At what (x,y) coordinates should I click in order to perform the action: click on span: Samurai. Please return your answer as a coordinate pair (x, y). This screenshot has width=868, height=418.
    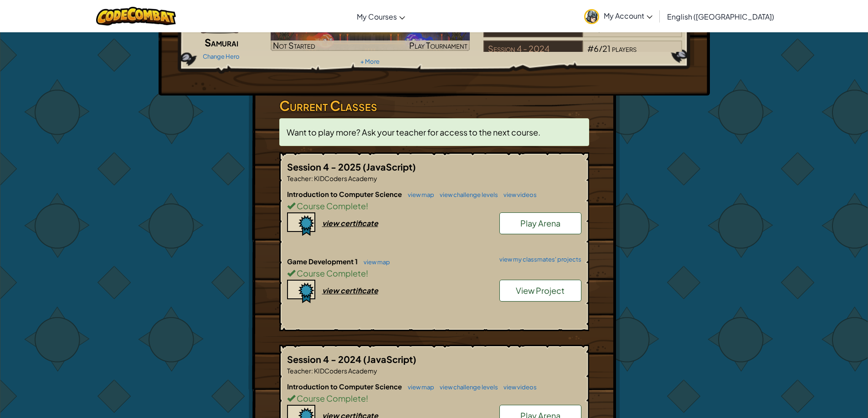
    Looking at the image, I should click on (221, 42).